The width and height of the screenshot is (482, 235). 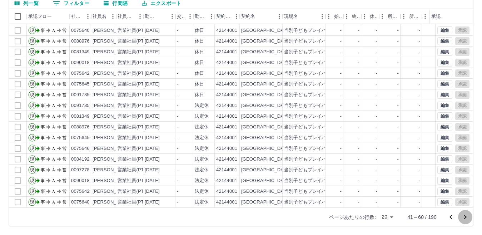 What do you see at coordinates (80, 52) in the screenshot?
I see `div: 0081349` at bounding box center [80, 52].